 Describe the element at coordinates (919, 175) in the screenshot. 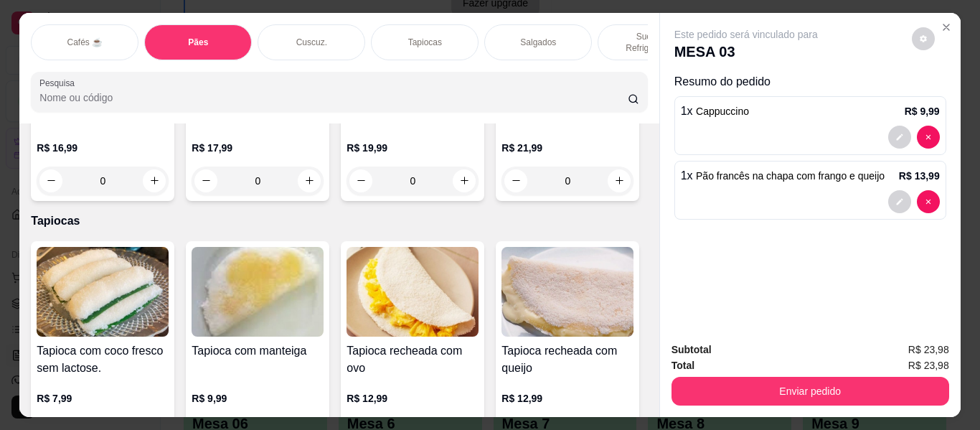

I see `p: R$ 13,99` at that location.